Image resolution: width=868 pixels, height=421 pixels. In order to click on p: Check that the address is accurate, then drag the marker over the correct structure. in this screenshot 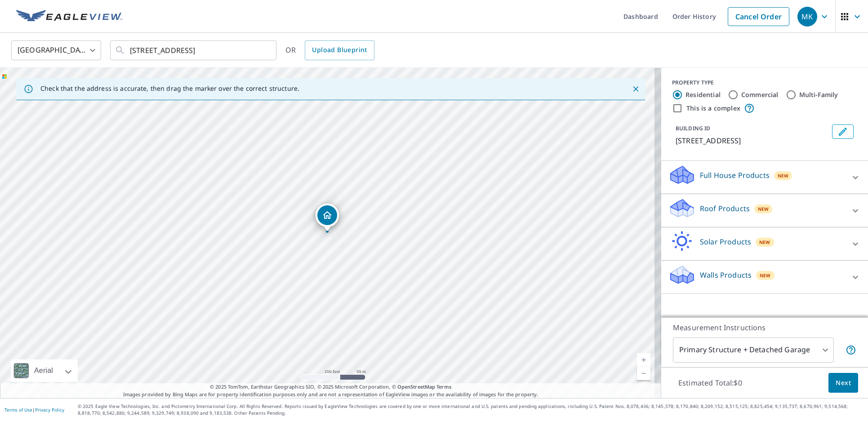, I will do `click(170, 89)`.